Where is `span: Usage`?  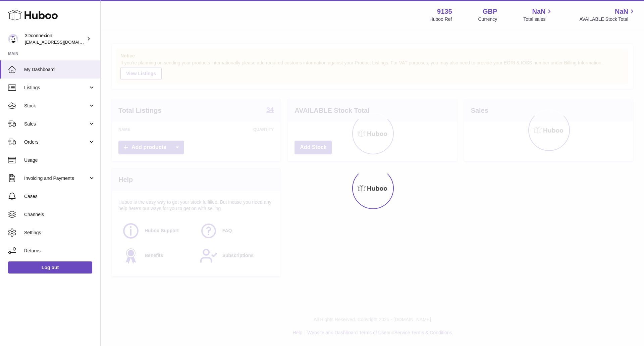
span: Usage is located at coordinates (60, 160).